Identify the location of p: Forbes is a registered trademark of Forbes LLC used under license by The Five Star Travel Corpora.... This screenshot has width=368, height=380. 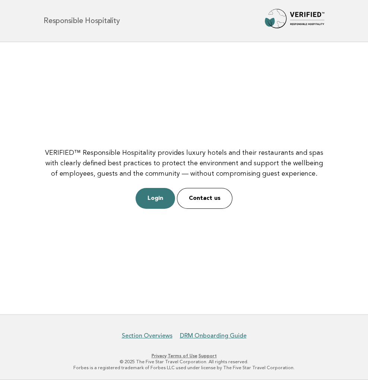
(184, 368).